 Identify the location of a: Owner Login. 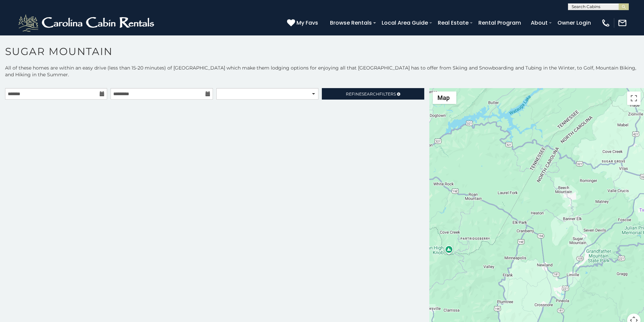
(573, 22).